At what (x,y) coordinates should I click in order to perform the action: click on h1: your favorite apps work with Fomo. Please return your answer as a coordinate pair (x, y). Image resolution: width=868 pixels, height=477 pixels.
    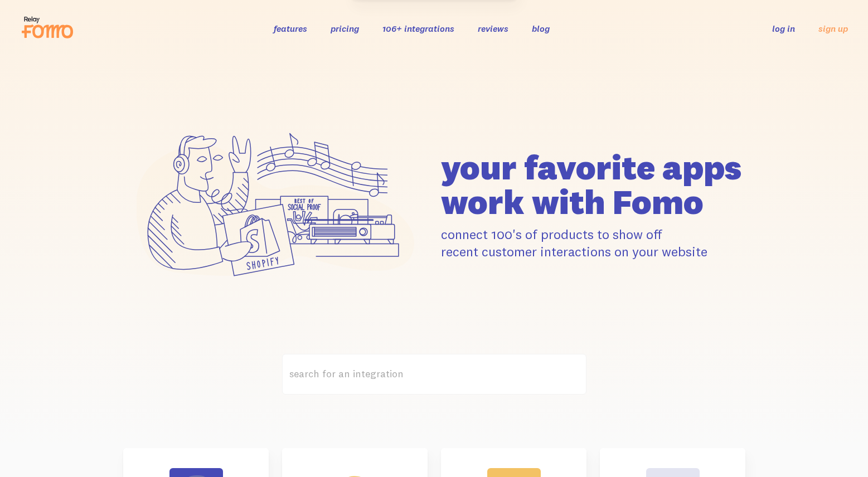
    Looking at the image, I should click on (593, 184).